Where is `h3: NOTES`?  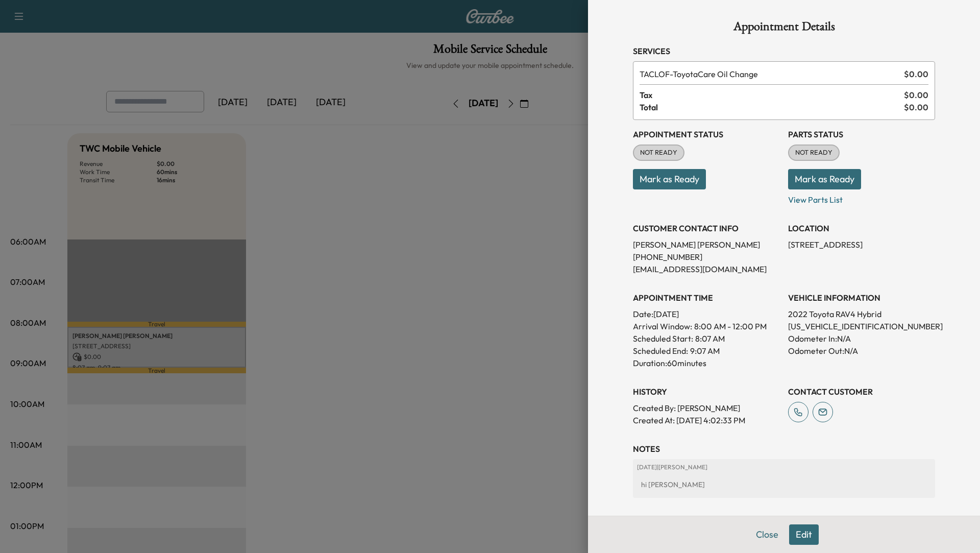
h3: NOTES is located at coordinates (784, 449).